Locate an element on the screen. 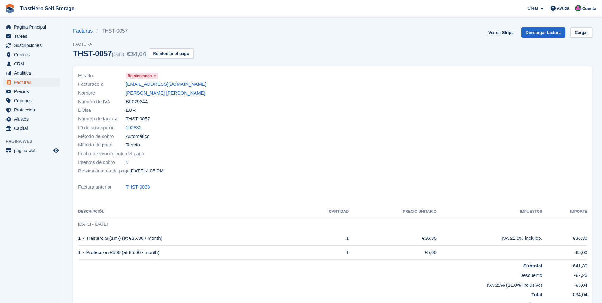 The height and width of the screenshot is (303, 602). th: Importe is located at coordinates (565, 212).